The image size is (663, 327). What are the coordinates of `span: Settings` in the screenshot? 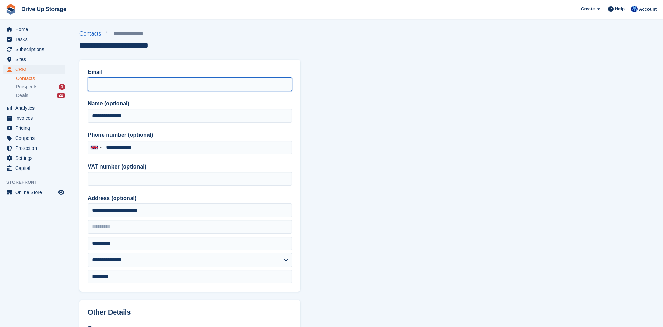 It's located at (36, 158).